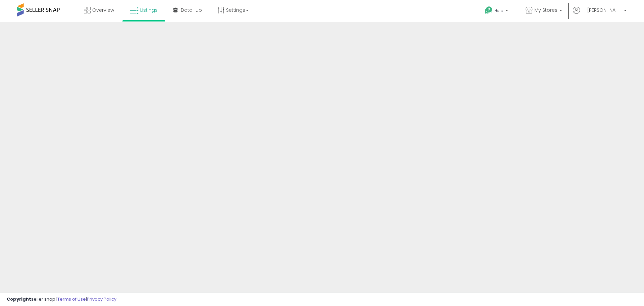 This screenshot has width=644, height=306. Describe the element at coordinates (191, 10) in the screenshot. I see `span: DataHub` at that location.